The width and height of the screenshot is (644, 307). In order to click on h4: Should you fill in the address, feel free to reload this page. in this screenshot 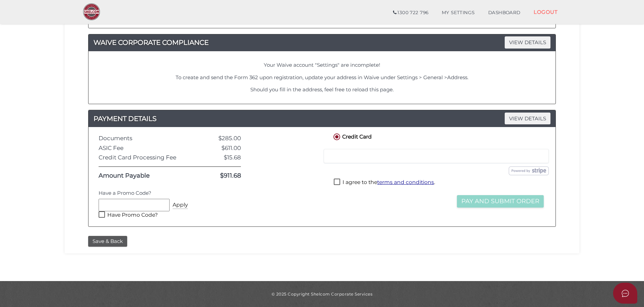, I will do `click(322, 90)`.